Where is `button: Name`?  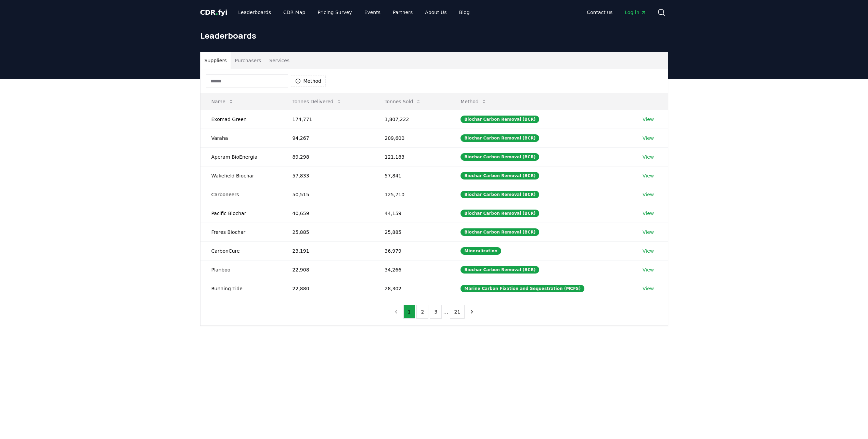
button: Name is located at coordinates (222, 101).